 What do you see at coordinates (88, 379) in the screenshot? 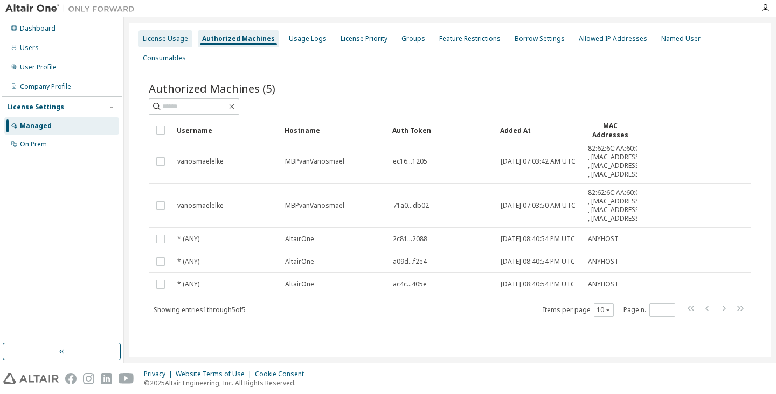
I see `img: instagram.svg` at bounding box center [88, 379].